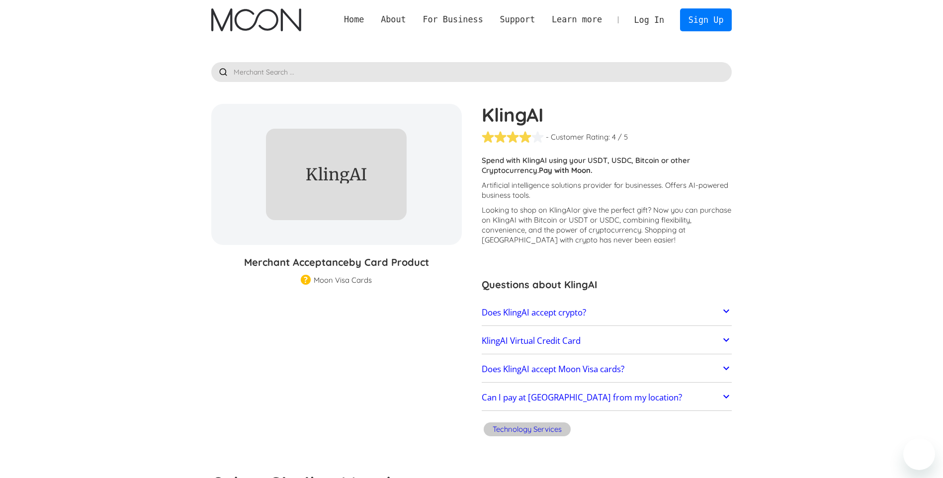 The image size is (943, 478). Describe the element at coordinates (576, 19) in the screenshot. I see `div: Learn more` at that location.